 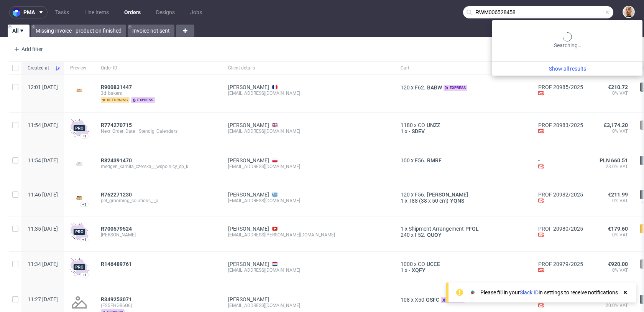 What do you see at coordinates (567, 41) in the screenshot?
I see `div: Searching…` at bounding box center [567, 41].